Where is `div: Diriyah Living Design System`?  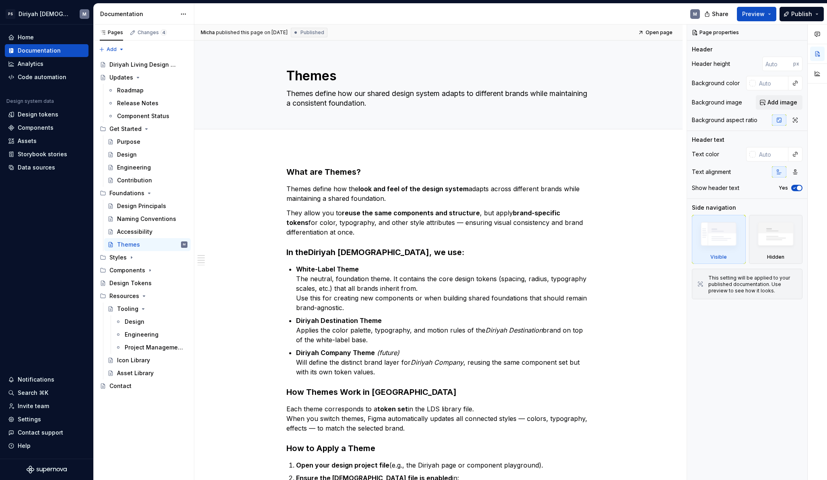
div: Diriyah Living Design System is located at coordinates (142, 65).